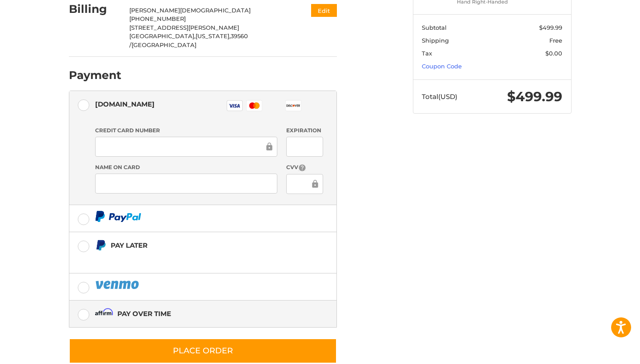  Describe the element at coordinates (556, 40) in the screenshot. I see `span: Free` at that location.